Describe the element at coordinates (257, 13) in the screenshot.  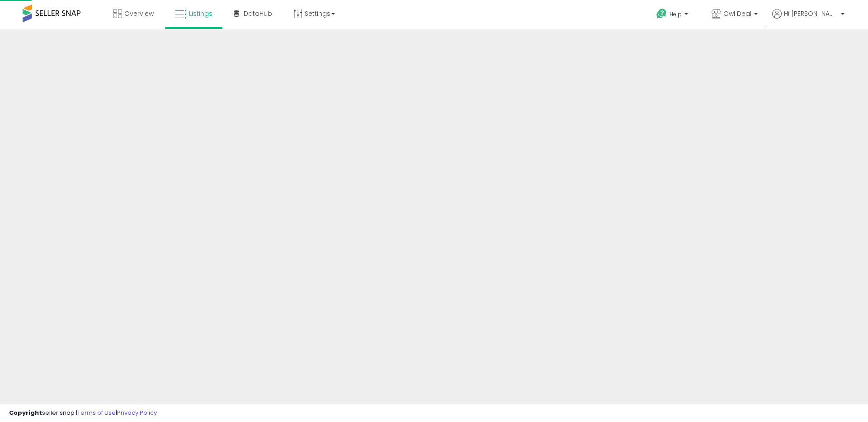
I see `span: DataHub` at that location.